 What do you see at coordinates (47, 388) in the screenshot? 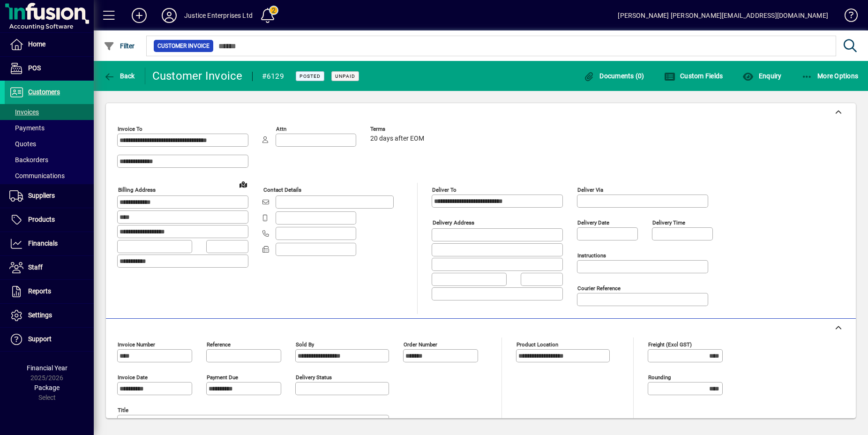
I see `span: Package` at bounding box center [47, 388].